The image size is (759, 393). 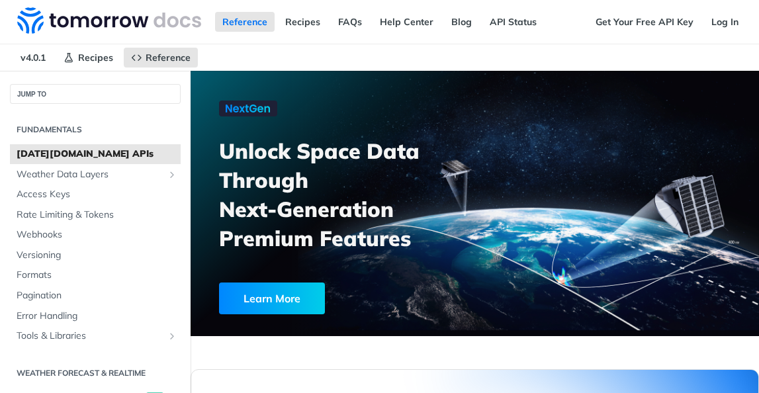 I want to click on a: Webhooks, so click(x=95, y=235).